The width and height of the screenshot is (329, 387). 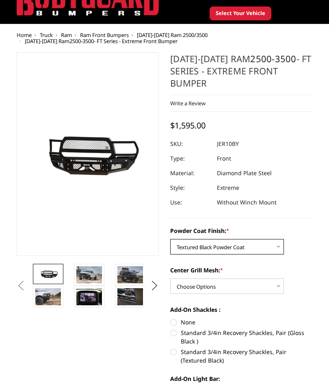 What do you see at coordinates (191, 188) in the screenshot?
I see `dt: Style:` at bounding box center [191, 188].